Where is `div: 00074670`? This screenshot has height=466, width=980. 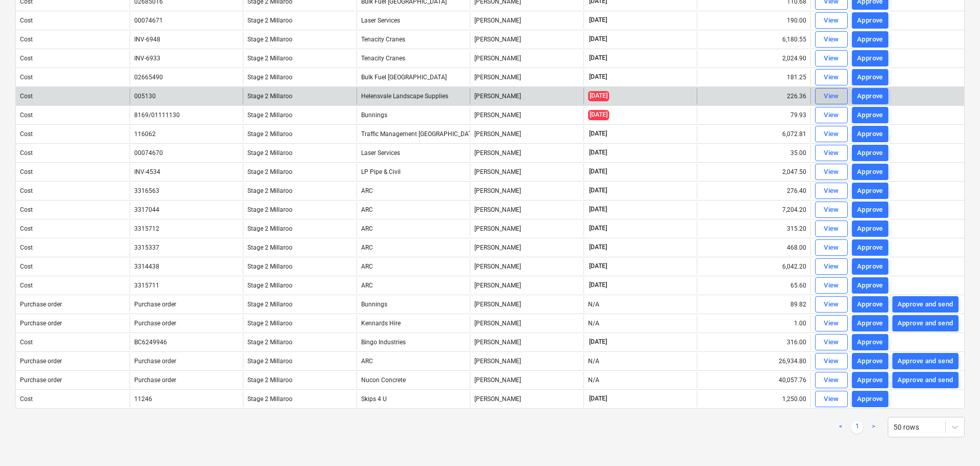
div: 00074670 is located at coordinates (148, 153).